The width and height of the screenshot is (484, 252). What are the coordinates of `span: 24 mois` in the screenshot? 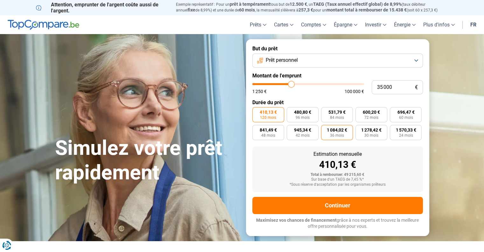 It's located at (406, 135).